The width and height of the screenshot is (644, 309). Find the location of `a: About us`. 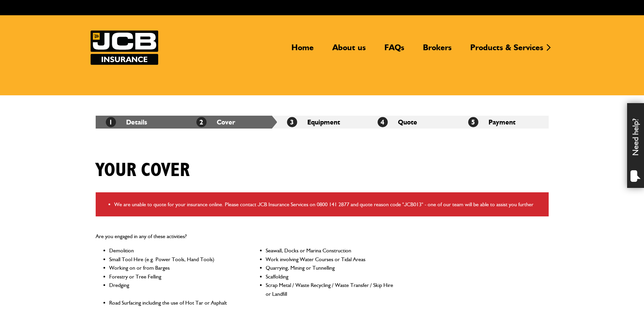

a: About us is located at coordinates (349, 50).